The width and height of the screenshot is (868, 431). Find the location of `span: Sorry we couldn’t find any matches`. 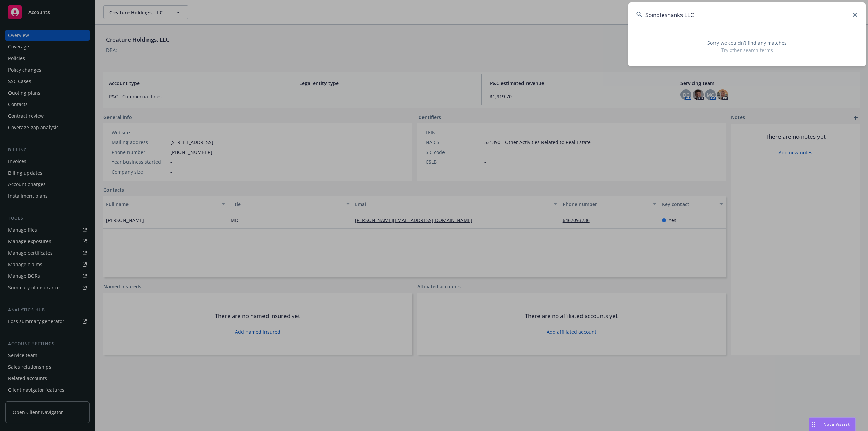

span: Sorry we couldn’t find any matches is located at coordinates (747, 43).